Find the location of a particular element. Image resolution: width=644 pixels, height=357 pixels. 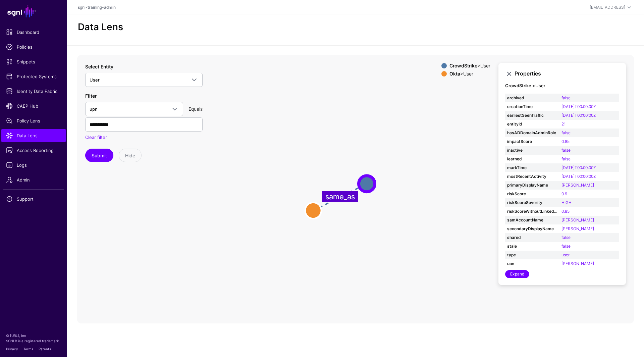

a: Identity Data Fabric is located at coordinates (33, 91).